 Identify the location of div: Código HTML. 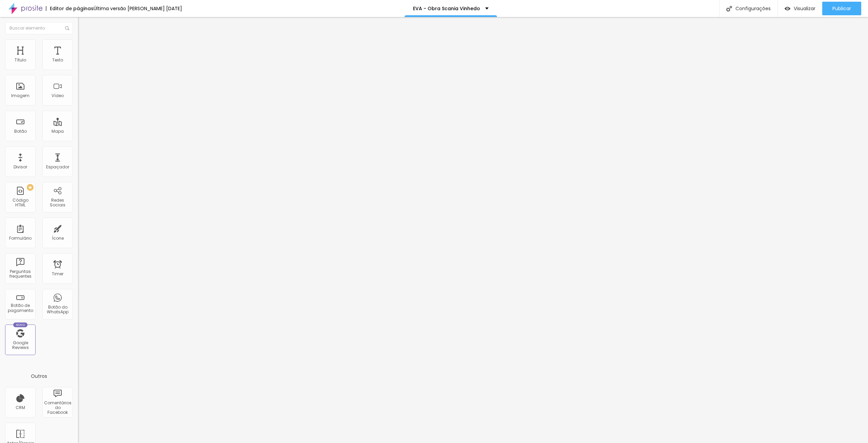
(20, 203).